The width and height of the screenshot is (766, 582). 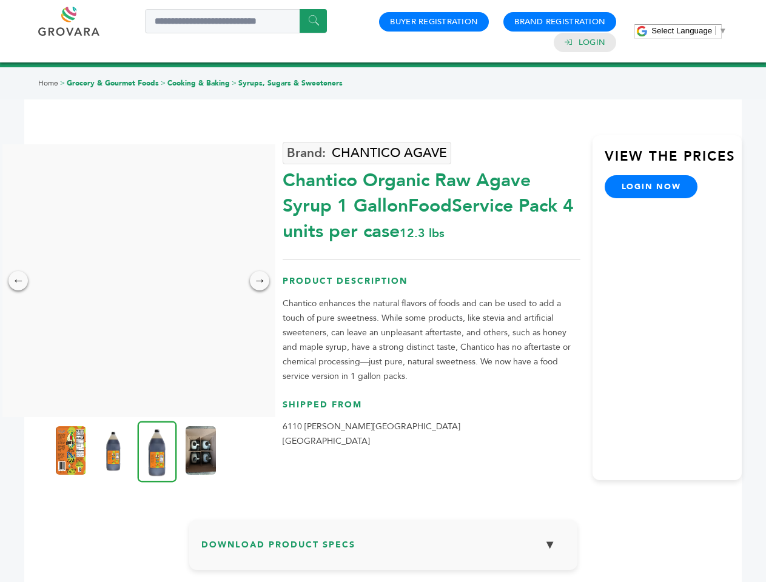 I want to click on a: Grocery & Gourmet Foods, so click(x=113, y=83).